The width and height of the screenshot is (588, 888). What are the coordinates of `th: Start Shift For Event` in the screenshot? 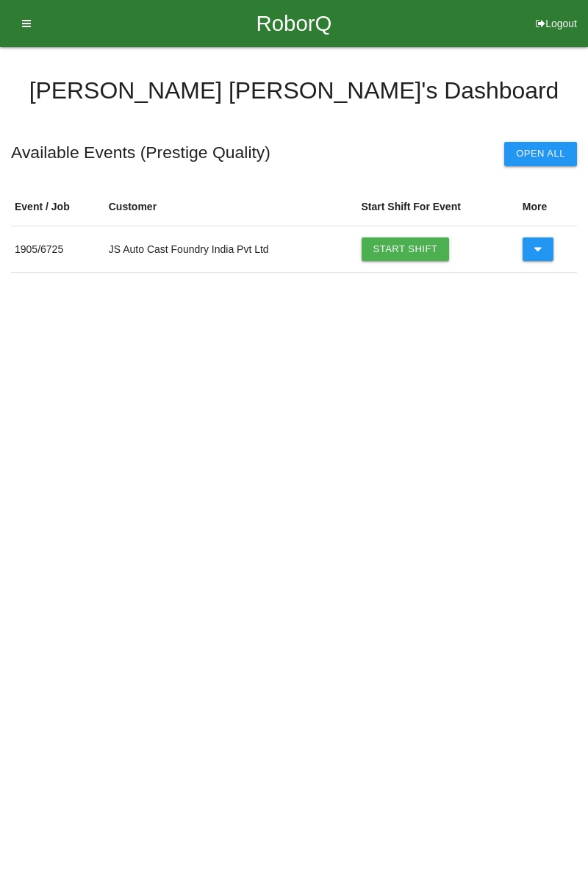 It's located at (439, 207).